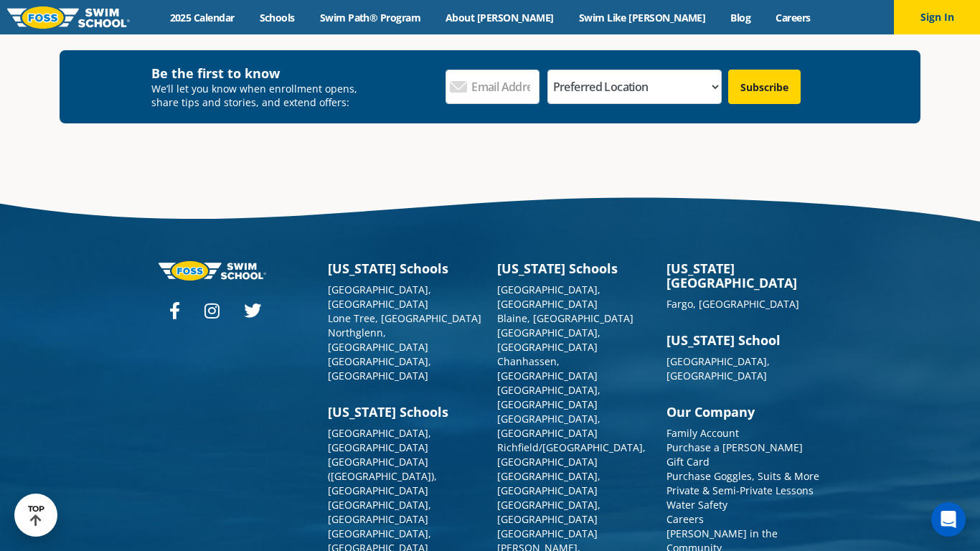  I want to click on a: Blog, so click(741, 17).